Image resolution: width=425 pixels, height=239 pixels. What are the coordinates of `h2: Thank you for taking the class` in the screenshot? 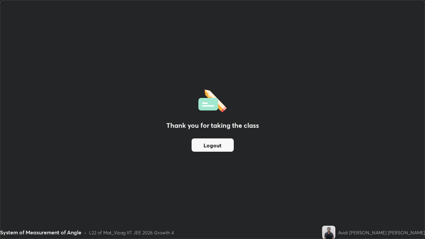 It's located at (212, 125).